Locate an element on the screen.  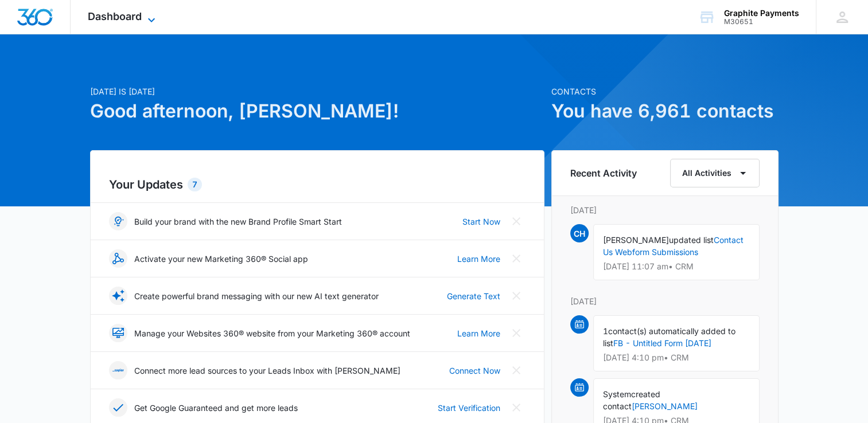
p: Activate your new Marketing 360® Social app is located at coordinates (221, 259).